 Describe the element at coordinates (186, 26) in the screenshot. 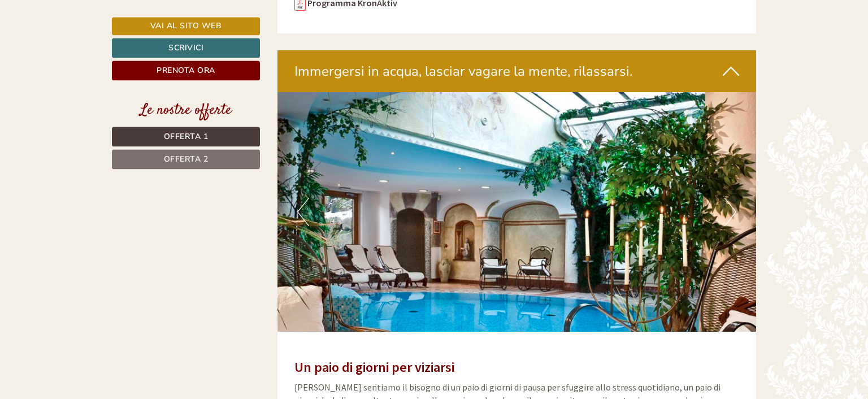

I see `a: Vai al sito web` at that location.